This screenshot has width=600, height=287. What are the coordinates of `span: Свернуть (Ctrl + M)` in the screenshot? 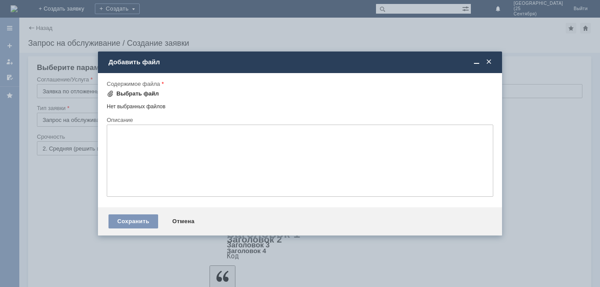 It's located at (477, 62).